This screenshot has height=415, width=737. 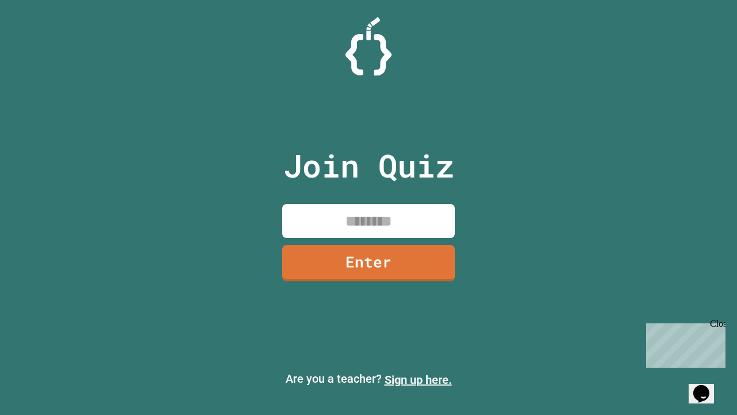 I want to click on p: Are you a teacher?, so click(x=369, y=379).